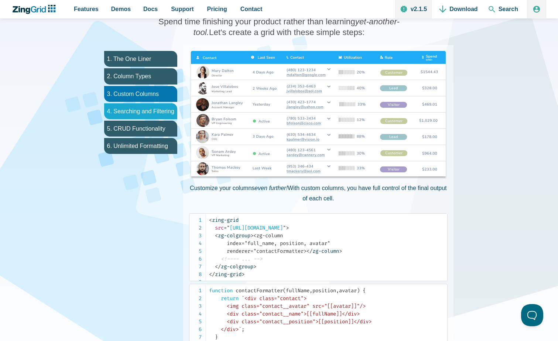 The height and width of the screenshot is (341, 558). I want to click on span: Pricing, so click(217, 9).